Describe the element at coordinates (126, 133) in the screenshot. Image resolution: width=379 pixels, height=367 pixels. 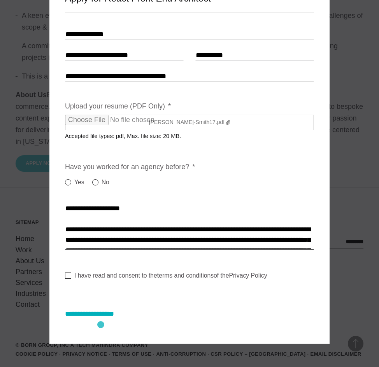
I see `span: Accepted file types: pdf, Max. file size: 20 MB.` at that location.